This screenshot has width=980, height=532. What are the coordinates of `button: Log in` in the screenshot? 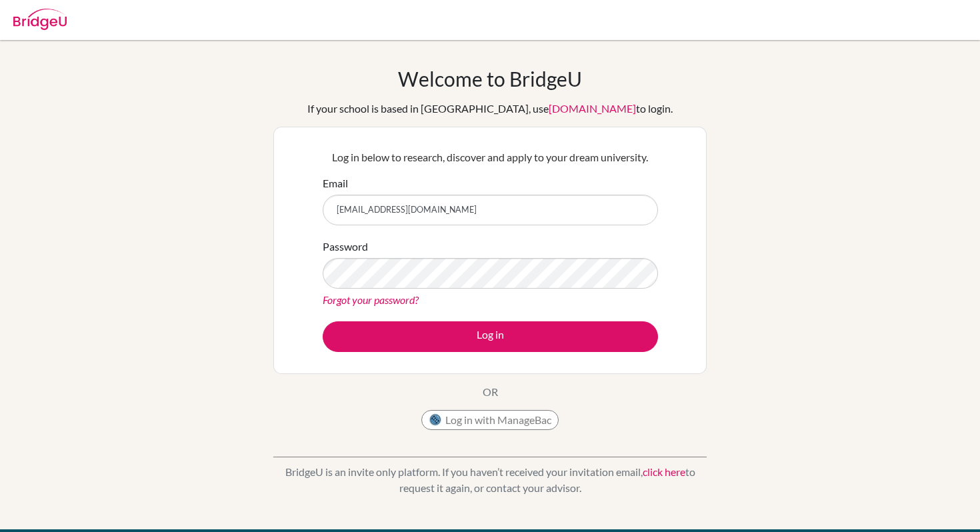 It's located at (490, 337).